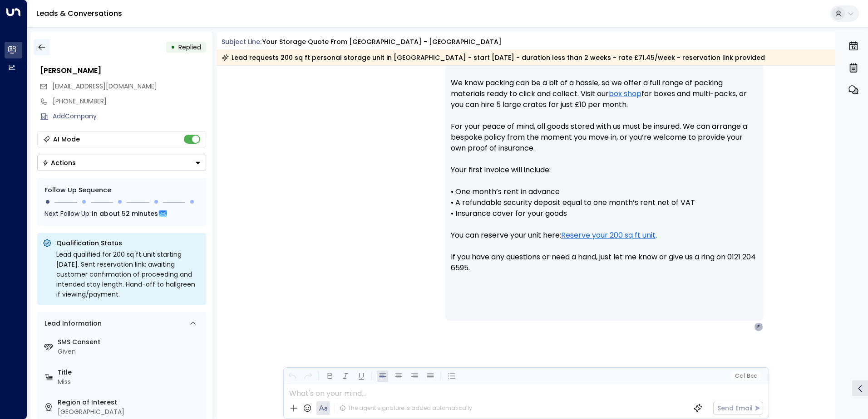  I want to click on button: Cc|Bcc, so click(746, 376).